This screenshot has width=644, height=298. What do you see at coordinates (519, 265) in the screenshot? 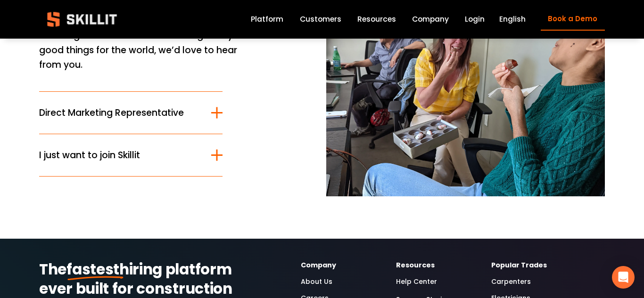
I see `strong: Popular Trades` at bounding box center [519, 265].